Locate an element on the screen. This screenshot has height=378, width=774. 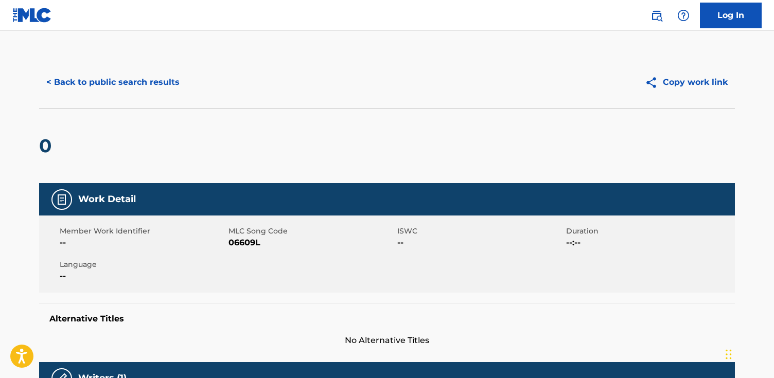
h5: Work Detail is located at coordinates (107, 199).